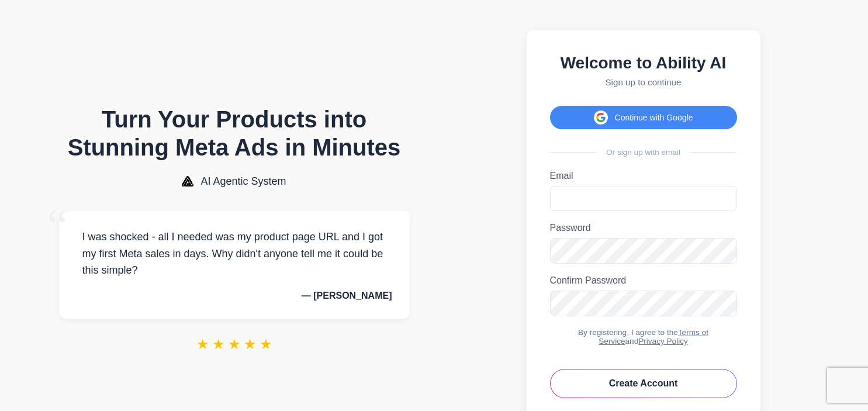  Describe the element at coordinates (187, 181) in the screenshot. I see `img: AI Agentic System Logo` at that location.